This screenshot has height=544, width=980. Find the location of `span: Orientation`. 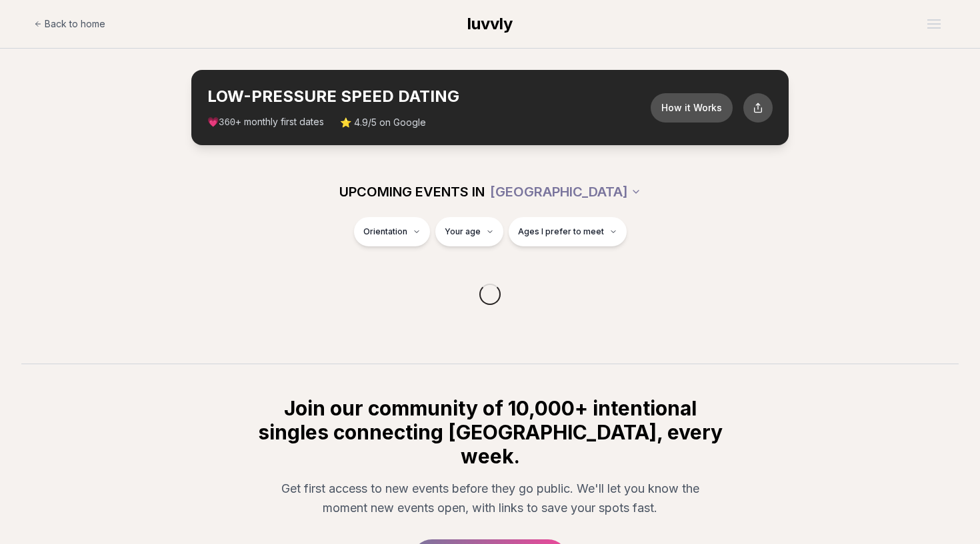

span: Orientation is located at coordinates (385, 232).